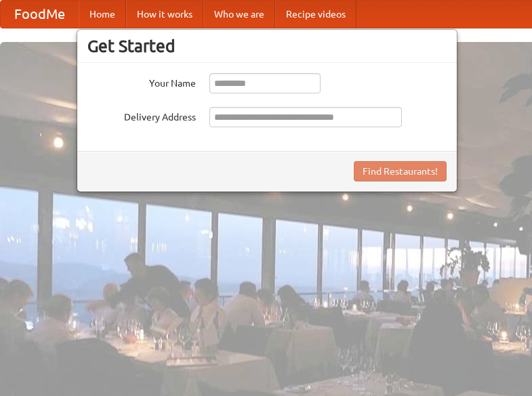 The image size is (532, 396). What do you see at coordinates (239, 14) in the screenshot?
I see `a: Who we are` at bounding box center [239, 14].